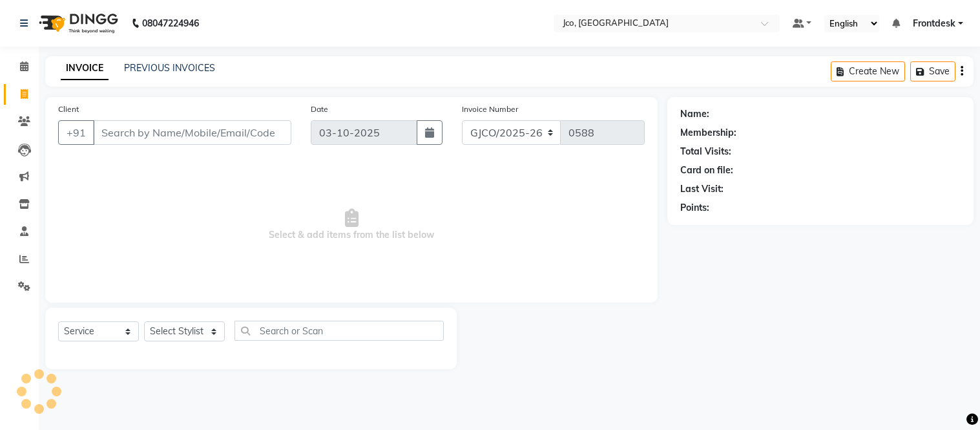  I want to click on label: Date, so click(319, 109).